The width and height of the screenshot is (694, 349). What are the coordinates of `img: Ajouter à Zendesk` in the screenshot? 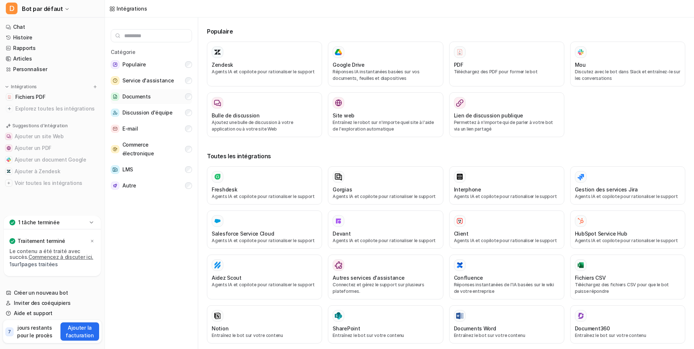 It's located at (9, 171).